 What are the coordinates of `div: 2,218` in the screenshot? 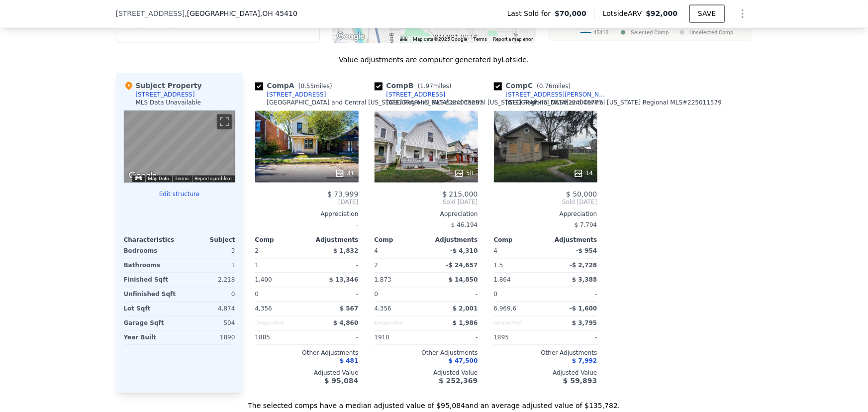 It's located at (209, 280).